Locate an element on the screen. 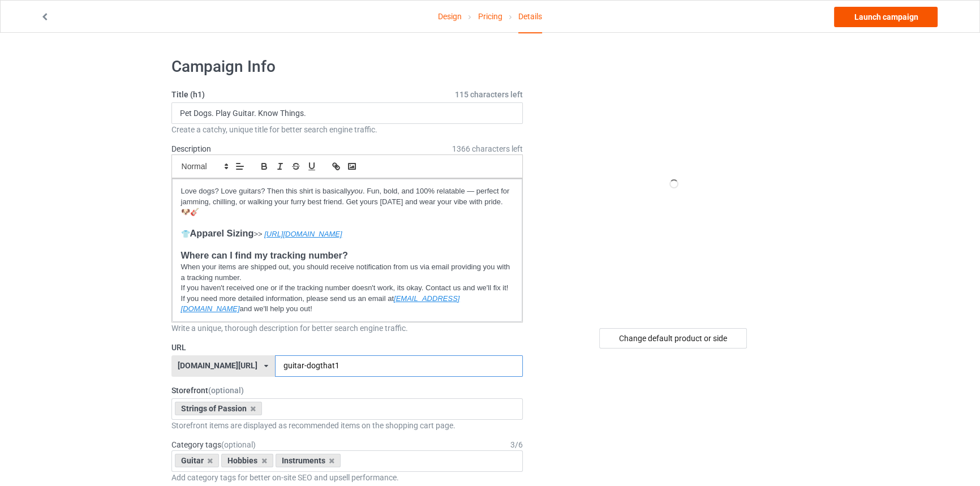  p: Love dogs? Love guitars? Then this shirt is basically . Fun, bold, and 100% relatable — perfect f... is located at coordinates (347, 202).